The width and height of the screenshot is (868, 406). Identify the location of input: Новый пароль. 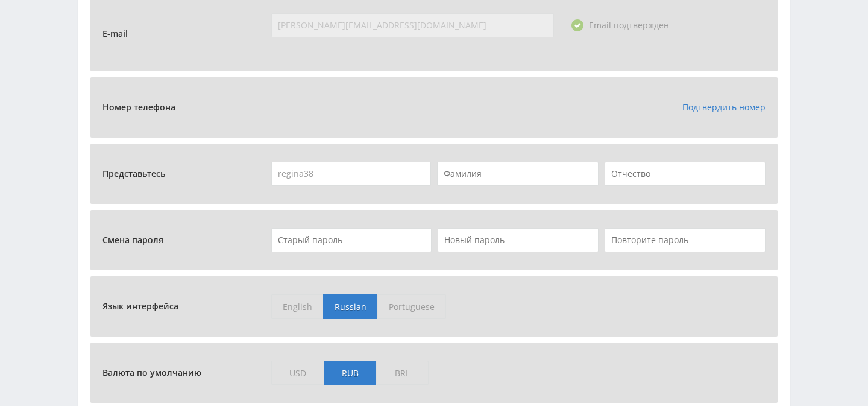
(518, 240).